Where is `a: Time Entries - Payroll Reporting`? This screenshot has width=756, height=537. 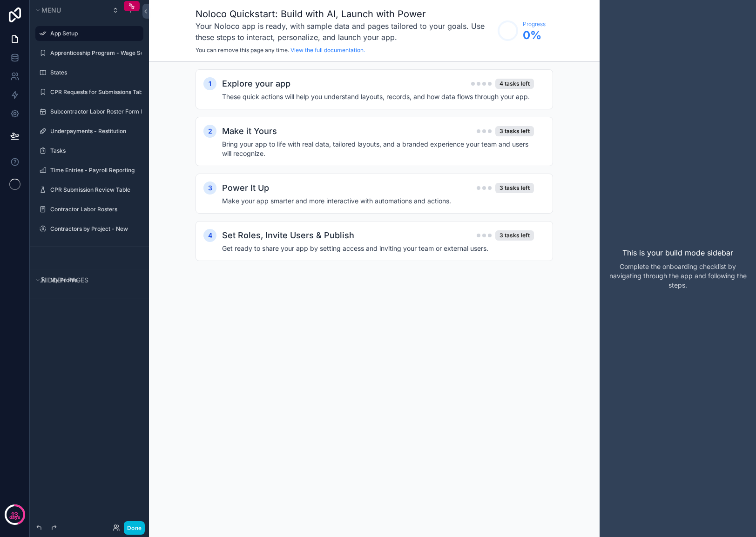 a: Time Entries - Payroll Reporting is located at coordinates (94, 170).